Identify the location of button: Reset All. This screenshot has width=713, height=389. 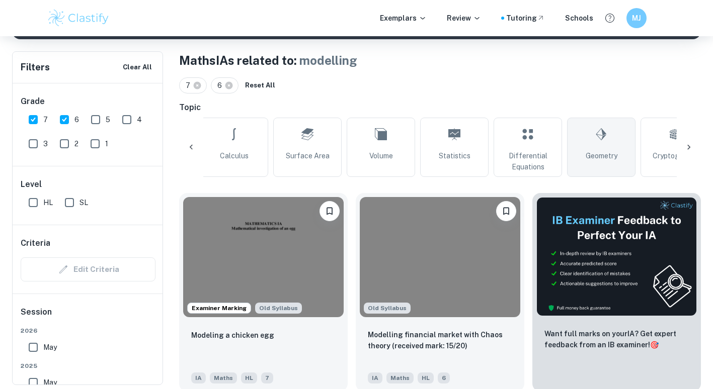
(260, 85).